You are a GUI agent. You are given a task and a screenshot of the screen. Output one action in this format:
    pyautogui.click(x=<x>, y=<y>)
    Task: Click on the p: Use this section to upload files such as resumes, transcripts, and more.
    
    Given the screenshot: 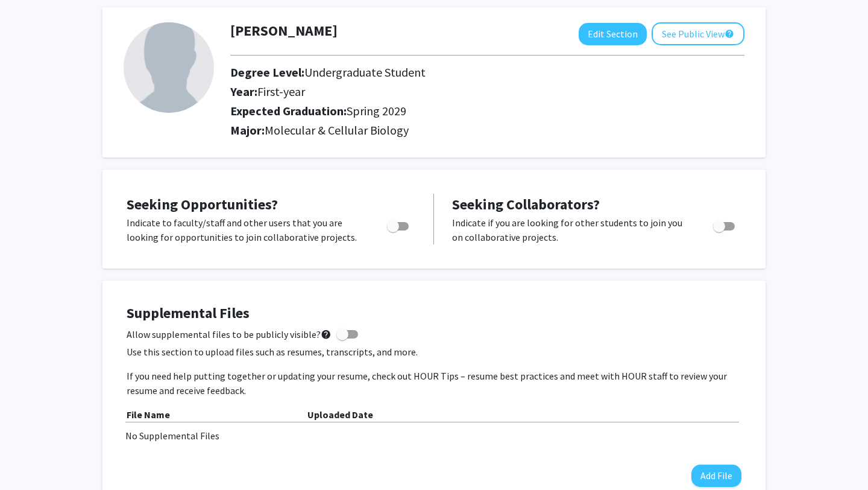 What is the action you would take?
    pyautogui.click(x=434, y=351)
    